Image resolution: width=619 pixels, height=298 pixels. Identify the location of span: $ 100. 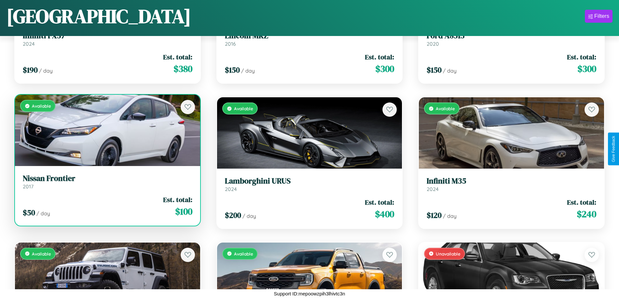
(183, 212).